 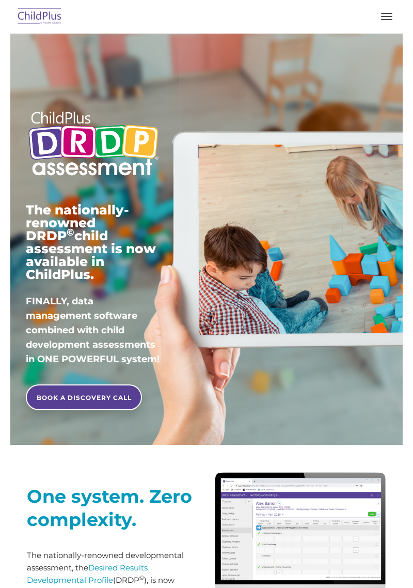 I want to click on img: Copyright - DRDP Logo Light, so click(x=94, y=144).